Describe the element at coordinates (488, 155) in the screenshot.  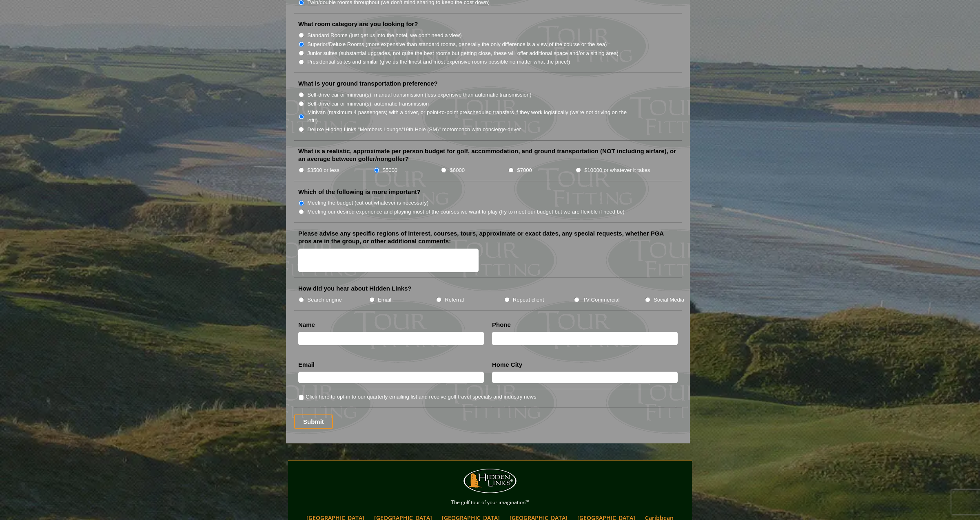
I see `label: What is a realistic, approximate per person budget for golf, accommodation, and ground transporta...` at that location.